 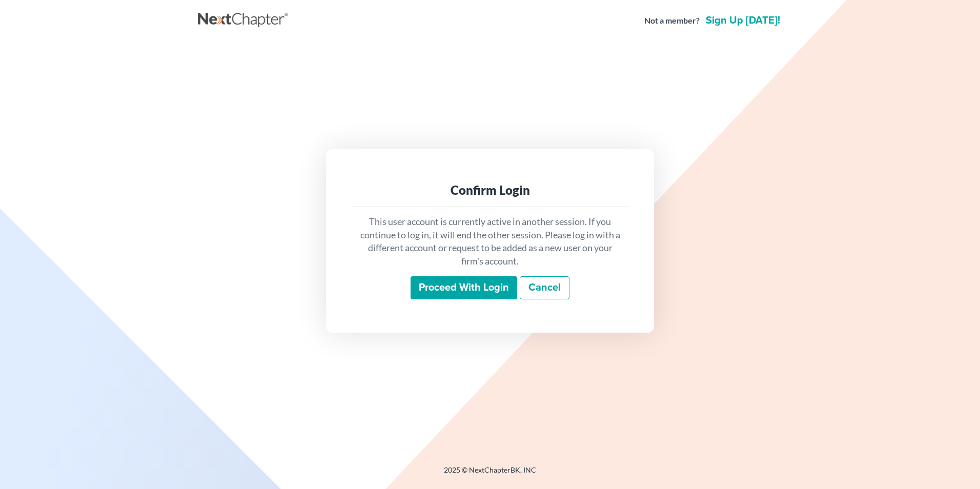 What do you see at coordinates (490, 190) in the screenshot?
I see `div: Confirm Login` at bounding box center [490, 190].